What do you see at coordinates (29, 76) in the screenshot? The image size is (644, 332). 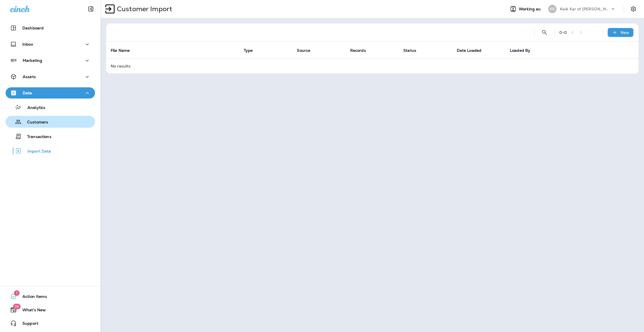 I see `p: Assets` at bounding box center [29, 76].